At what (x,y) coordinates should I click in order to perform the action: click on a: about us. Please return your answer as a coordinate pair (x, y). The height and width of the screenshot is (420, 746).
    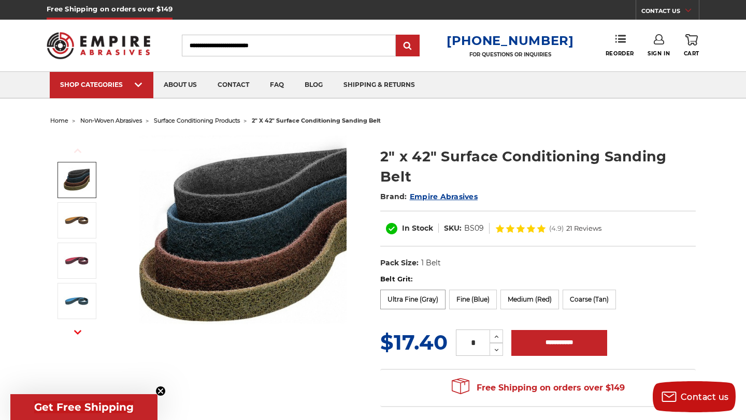
    Looking at the image, I should click on (180, 85).